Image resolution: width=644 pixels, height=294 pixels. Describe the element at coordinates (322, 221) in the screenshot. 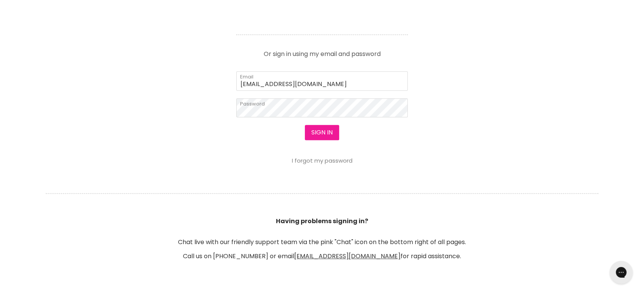

I see `b: Having problems signing in?` at that location.